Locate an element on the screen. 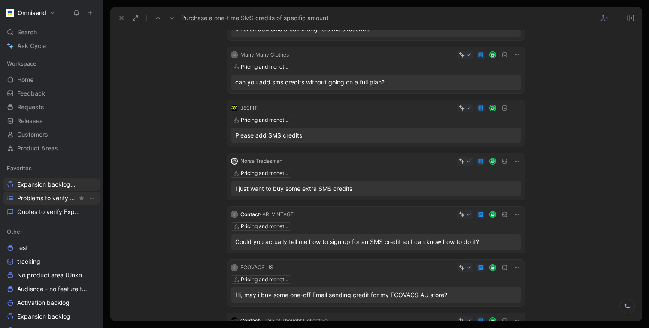  span: Feedback is located at coordinates (31, 94).